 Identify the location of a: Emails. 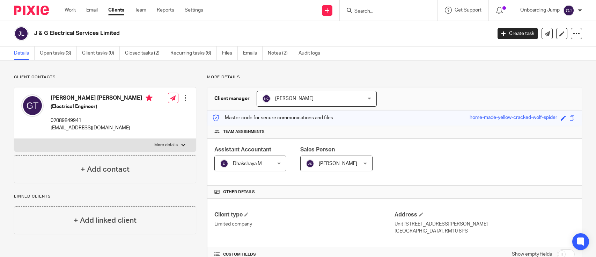
(253, 53).